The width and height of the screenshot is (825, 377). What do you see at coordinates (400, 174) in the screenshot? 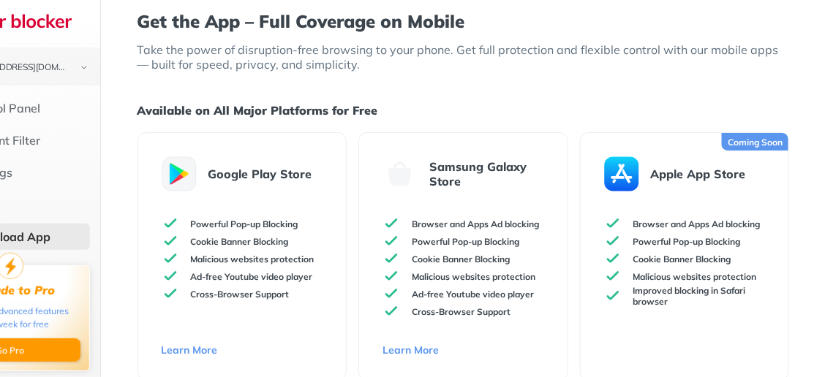
I see `img: galaxy-store.svg` at bounding box center [400, 174].